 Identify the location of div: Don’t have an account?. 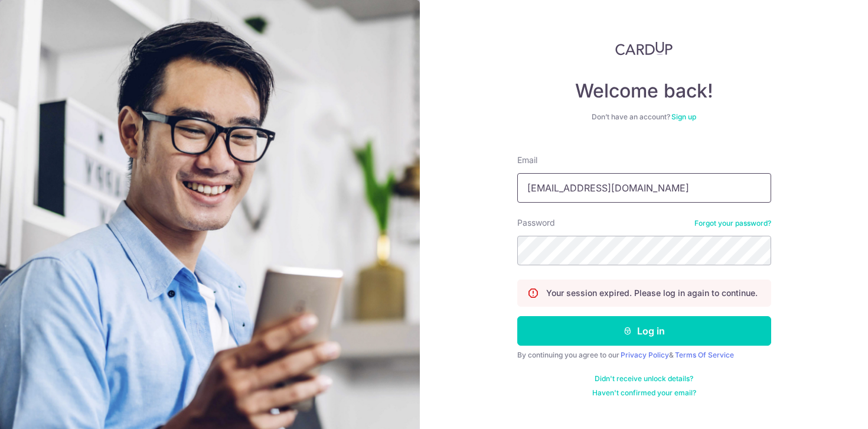
(644, 117).